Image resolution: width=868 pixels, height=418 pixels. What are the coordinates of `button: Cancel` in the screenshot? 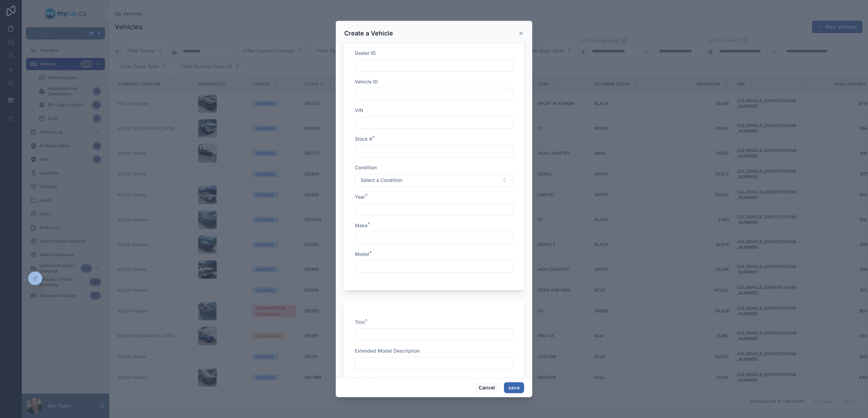 It's located at (487, 388).